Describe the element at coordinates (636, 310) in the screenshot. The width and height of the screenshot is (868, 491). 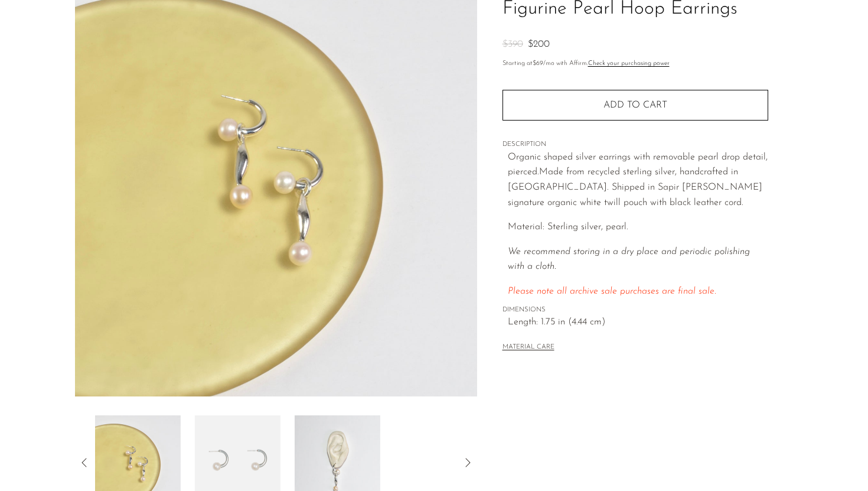
I see `span: DIMENSIONS` at that location.